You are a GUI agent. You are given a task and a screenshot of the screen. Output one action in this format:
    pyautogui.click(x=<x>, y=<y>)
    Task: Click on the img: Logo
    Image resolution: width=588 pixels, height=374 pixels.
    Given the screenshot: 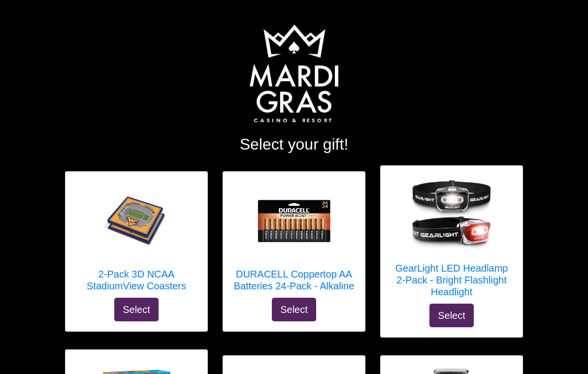 What is the action you would take?
    pyautogui.click(x=294, y=74)
    